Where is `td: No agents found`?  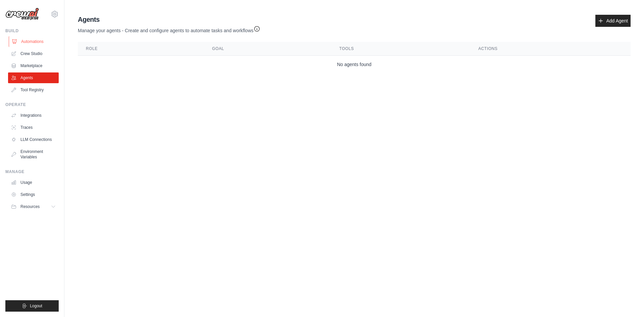 td: No agents found is located at coordinates (354, 65).